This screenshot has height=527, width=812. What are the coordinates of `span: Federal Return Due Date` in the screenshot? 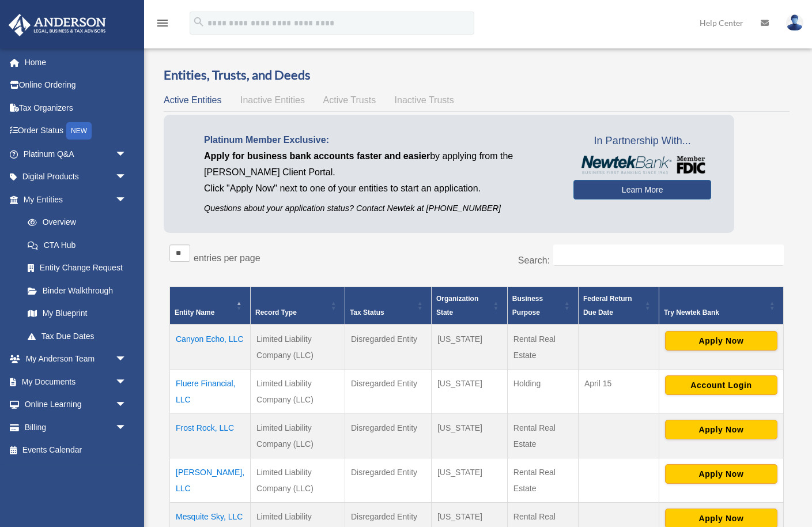 It's located at (607, 306).